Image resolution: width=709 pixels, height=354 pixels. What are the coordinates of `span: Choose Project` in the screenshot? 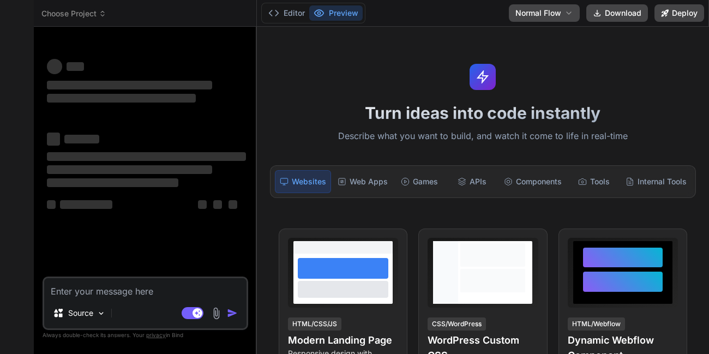 It's located at (74, 14).